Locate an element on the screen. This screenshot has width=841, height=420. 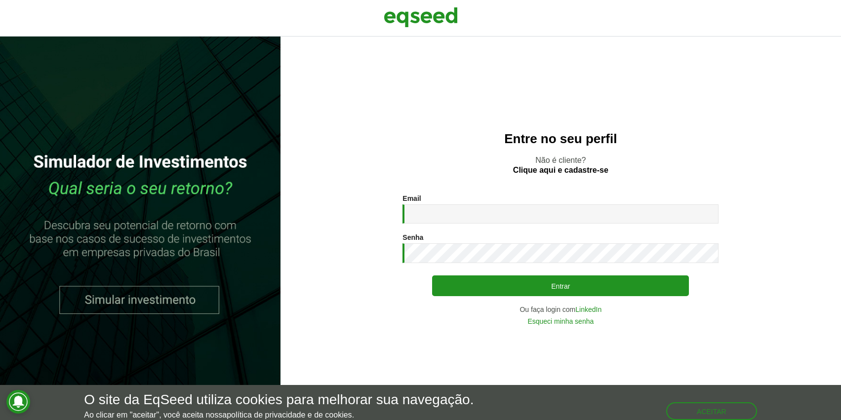
label: Senha is located at coordinates (413, 237).